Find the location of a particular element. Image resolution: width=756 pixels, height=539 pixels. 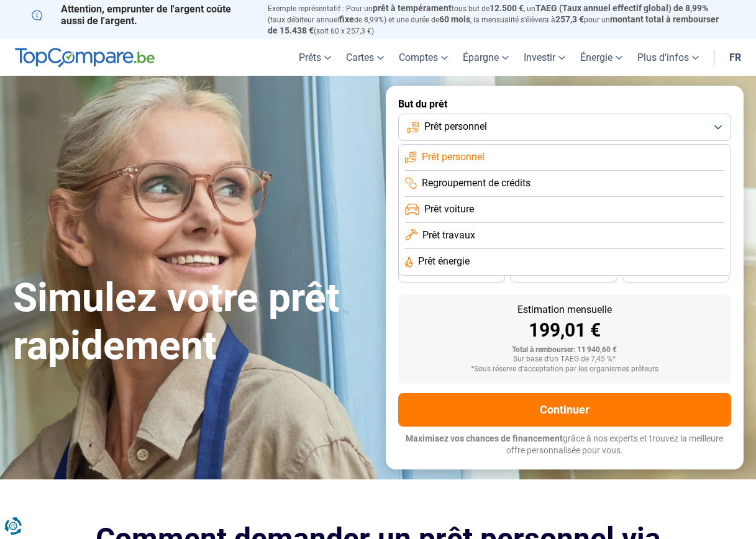

h1: Simulez votre prêt rapidement is located at coordinates (192, 323).